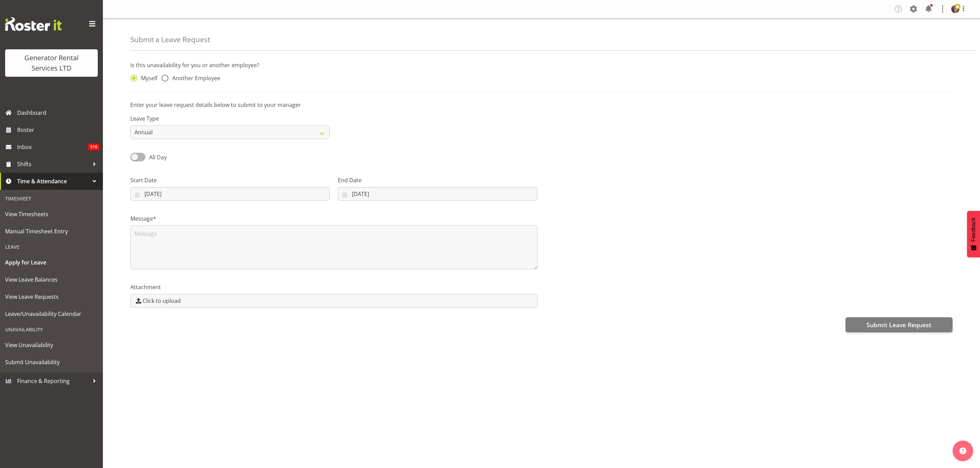 The image size is (980, 468). Describe the element at coordinates (33, 24) in the screenshot. I see `img: Rosterit website logo` at that location.